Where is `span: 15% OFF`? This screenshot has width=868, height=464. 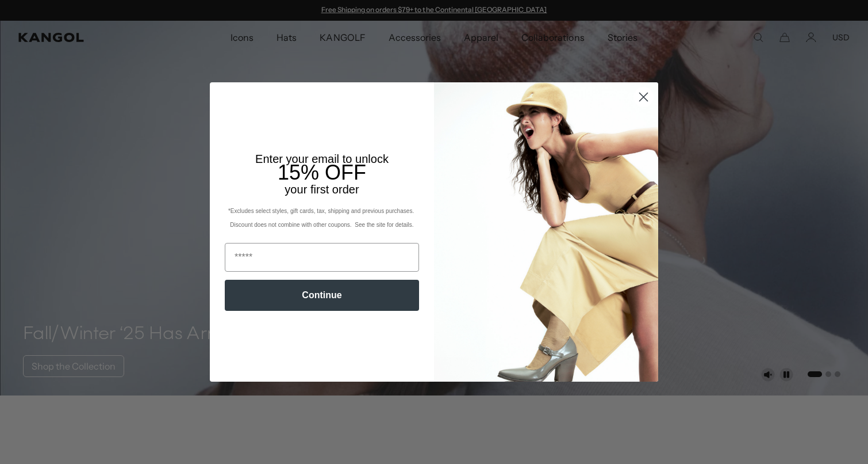
span: 15% OFF is located at coordinates (322, 172).